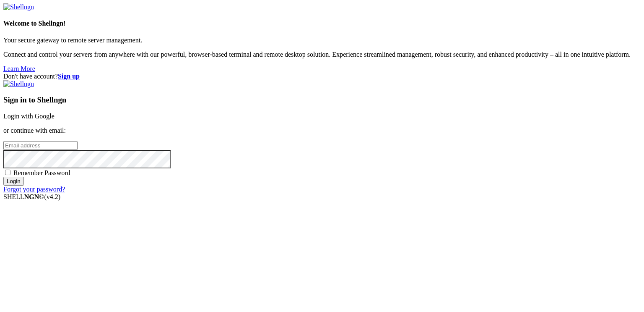  I want to click on a: Sign up, so click(69, 76).